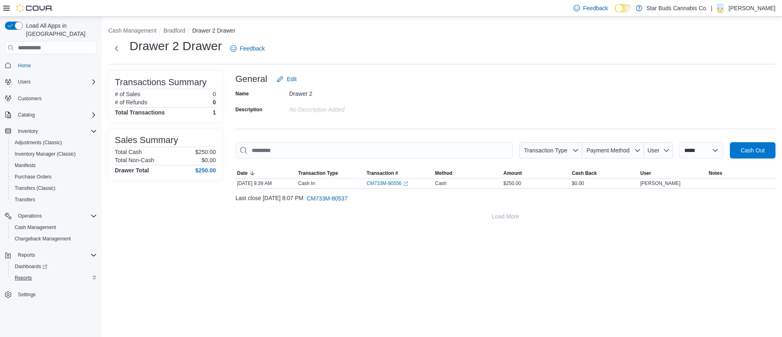 This screenshot has height=337, width=782. I want to click on button: Notes, so click(741, 173).